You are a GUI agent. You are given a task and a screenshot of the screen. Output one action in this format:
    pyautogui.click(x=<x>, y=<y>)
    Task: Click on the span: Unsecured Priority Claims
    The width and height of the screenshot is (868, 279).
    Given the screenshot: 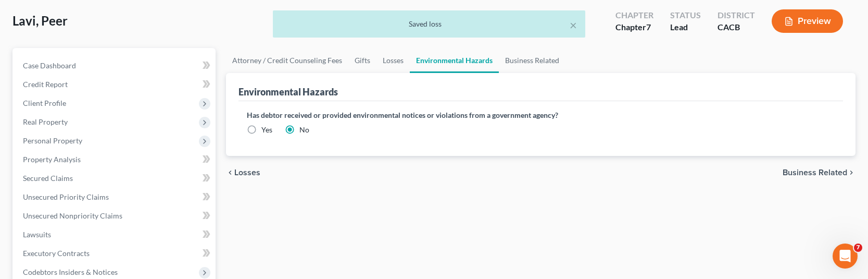 What is the action you would take?
    pyautogui.click(x=65, y=197)
    